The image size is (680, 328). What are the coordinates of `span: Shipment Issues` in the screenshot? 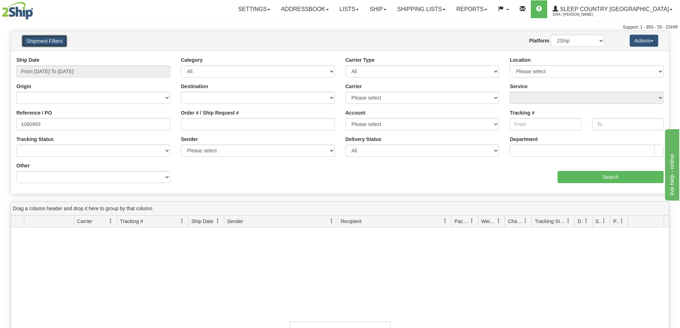 It's located at (598, 221).